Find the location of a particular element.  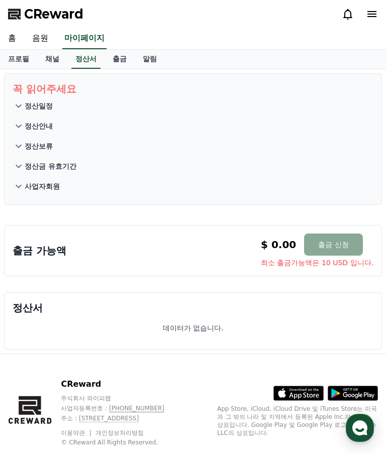

span: 최소 출금가능액은 10 USD 입니다. is located at coordinates (317, 263).